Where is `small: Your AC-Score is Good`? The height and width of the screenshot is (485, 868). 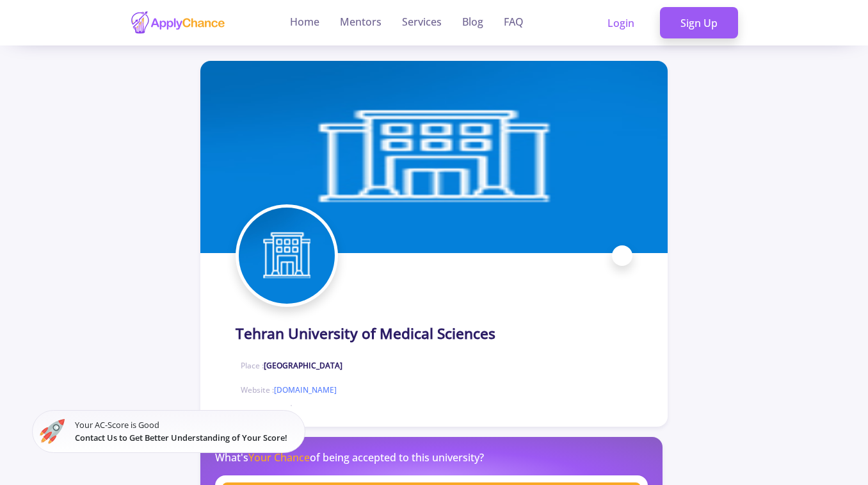
small: Your AC-Score is Good is located at coordinates (186, 432).